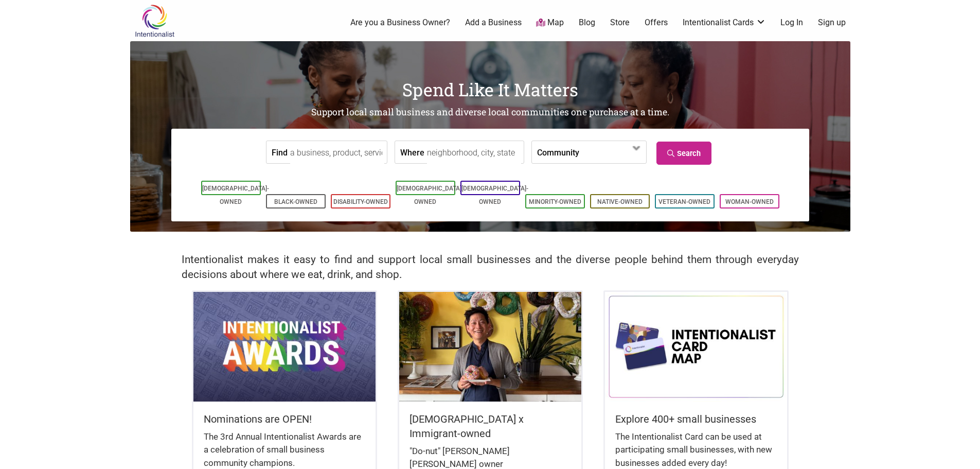  Describe the element at coordinates (684, 201) in the screenshot. I see `a: Veteran-Owned` at that location.